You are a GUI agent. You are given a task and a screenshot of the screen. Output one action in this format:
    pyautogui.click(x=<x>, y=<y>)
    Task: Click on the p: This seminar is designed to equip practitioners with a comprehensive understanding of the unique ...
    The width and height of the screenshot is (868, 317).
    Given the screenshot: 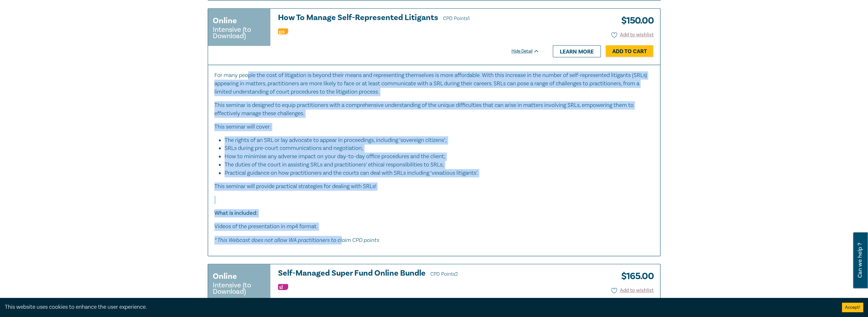 What is the action you would take?
    pyautogui.click(x=434, y=110)
    